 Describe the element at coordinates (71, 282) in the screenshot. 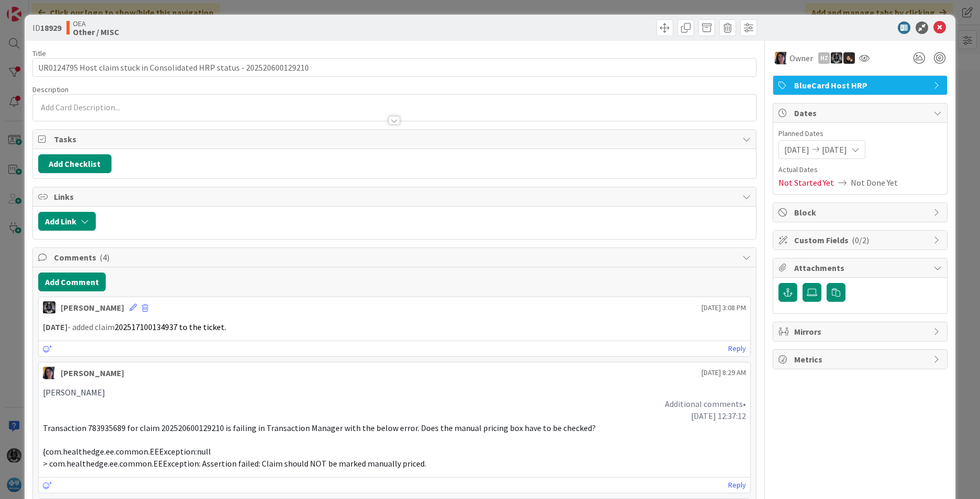

I see `button: Add Comment` at that location.